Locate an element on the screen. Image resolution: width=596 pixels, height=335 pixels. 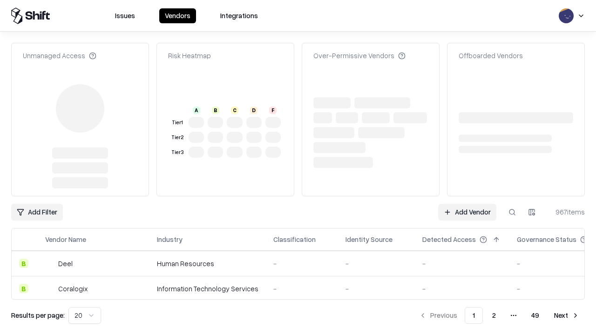
div: Tier 3 is located at coordinates (177, 152).